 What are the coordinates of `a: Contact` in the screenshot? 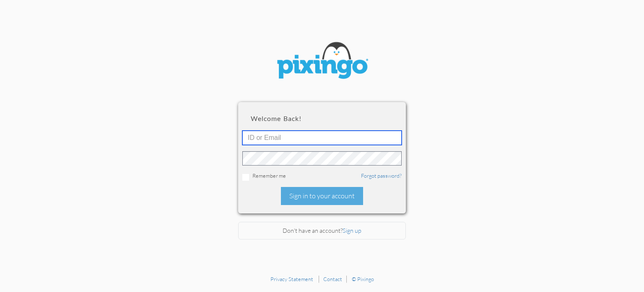 It's located at (333, 279).